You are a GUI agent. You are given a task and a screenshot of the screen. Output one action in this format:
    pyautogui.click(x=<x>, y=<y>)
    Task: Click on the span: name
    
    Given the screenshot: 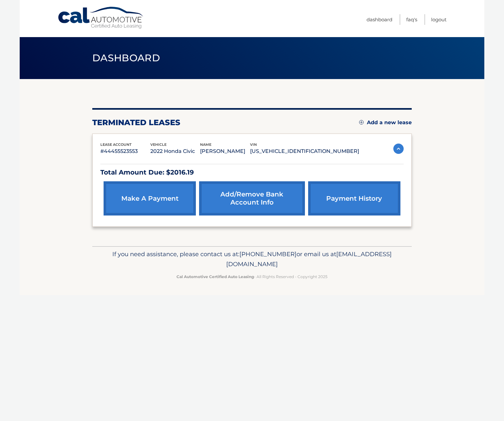 What is the action you would take?
    pyautogui.click(x=206, y=145)
    